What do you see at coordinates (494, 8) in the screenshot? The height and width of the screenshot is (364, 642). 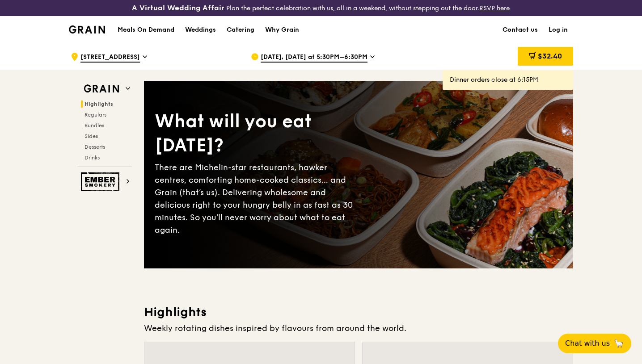 I see `a: RSVP here` at bounding box center [494, 8].